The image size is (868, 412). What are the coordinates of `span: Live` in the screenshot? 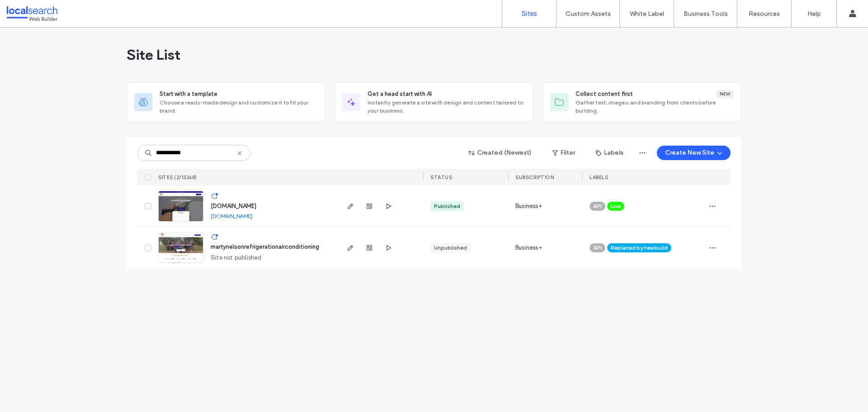 It's located at (616, 206).